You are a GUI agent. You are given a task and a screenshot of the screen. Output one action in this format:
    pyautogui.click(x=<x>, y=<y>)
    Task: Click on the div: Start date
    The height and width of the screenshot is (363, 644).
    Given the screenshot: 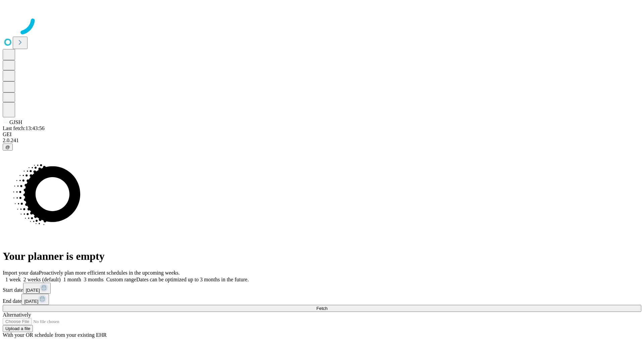 What is the action you would take?
    pyautogui.click(x=322, y=288)
    